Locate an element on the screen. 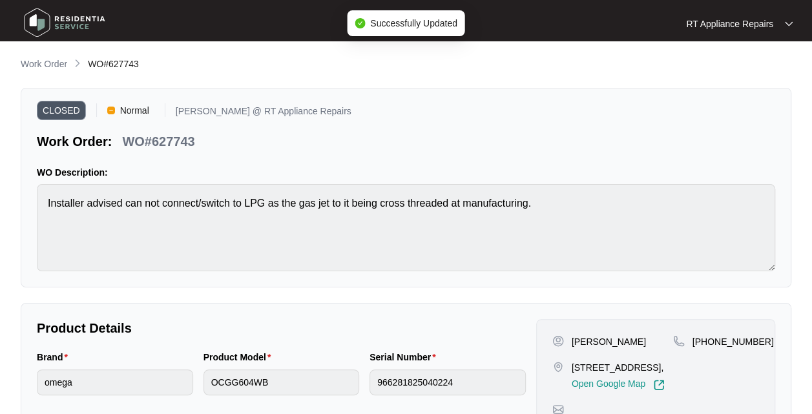 Image resolution: width=812 pixels, height=414 pixels. p: Work Order: is located at coordinates (74, 141).